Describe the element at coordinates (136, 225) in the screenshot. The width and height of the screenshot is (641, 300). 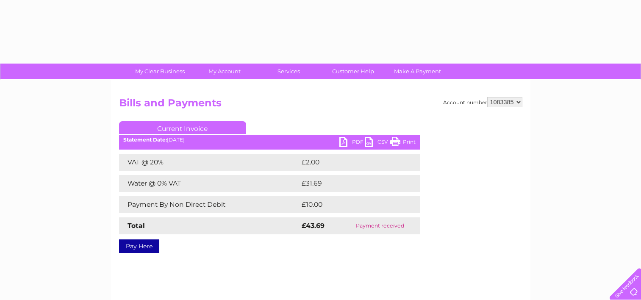
I see `strong: Total` at that location.